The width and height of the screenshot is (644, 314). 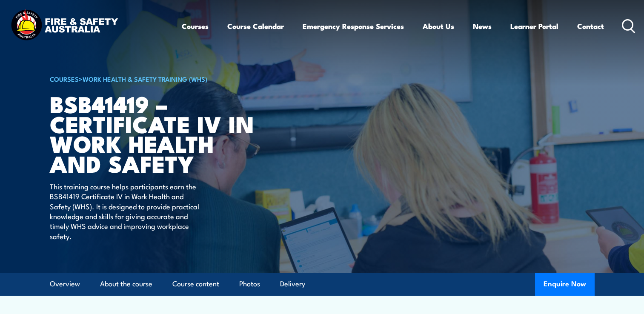 I want to click on a: Emergency Response Services, so click(x=353, y=26).